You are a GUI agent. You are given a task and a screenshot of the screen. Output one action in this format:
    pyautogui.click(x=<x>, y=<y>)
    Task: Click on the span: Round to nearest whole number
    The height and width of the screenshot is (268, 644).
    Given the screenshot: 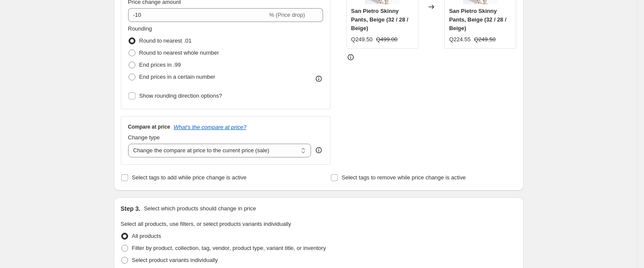 What is the action you would take?
    pyautogui.click(x=179, y=52)
    